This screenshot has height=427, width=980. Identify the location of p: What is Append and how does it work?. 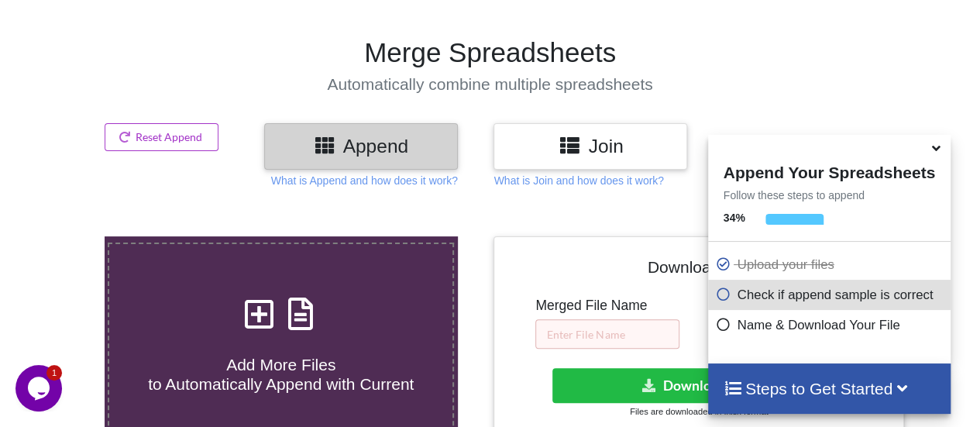
(364, 181).